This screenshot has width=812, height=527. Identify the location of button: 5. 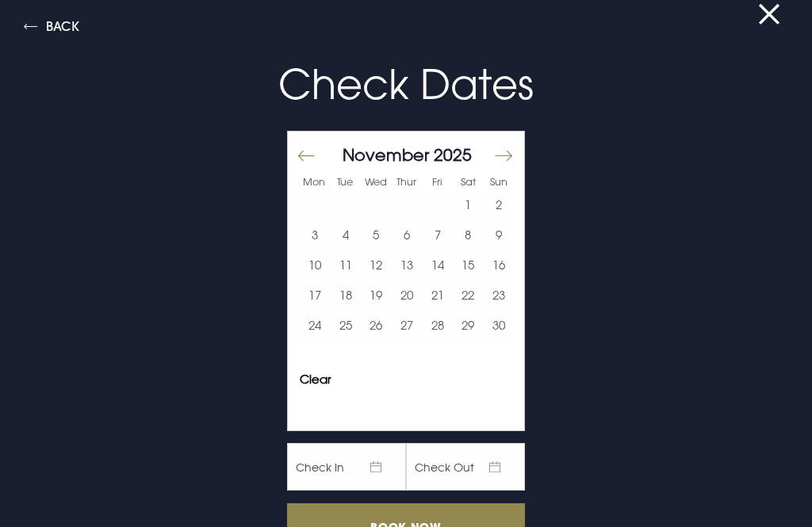
(376, 235).